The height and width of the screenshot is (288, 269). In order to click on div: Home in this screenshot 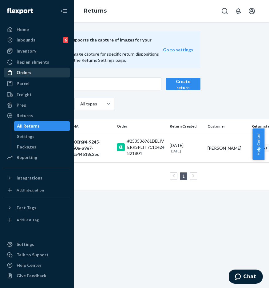, I will do `click(23, 30)`.